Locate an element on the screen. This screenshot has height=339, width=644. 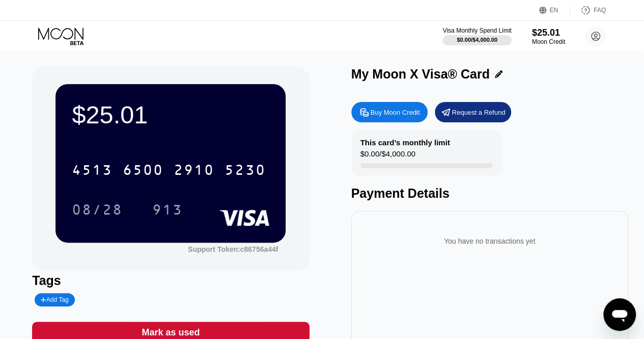
div: Visa Monthly Spend Limit is located at coordinates (476, 31).